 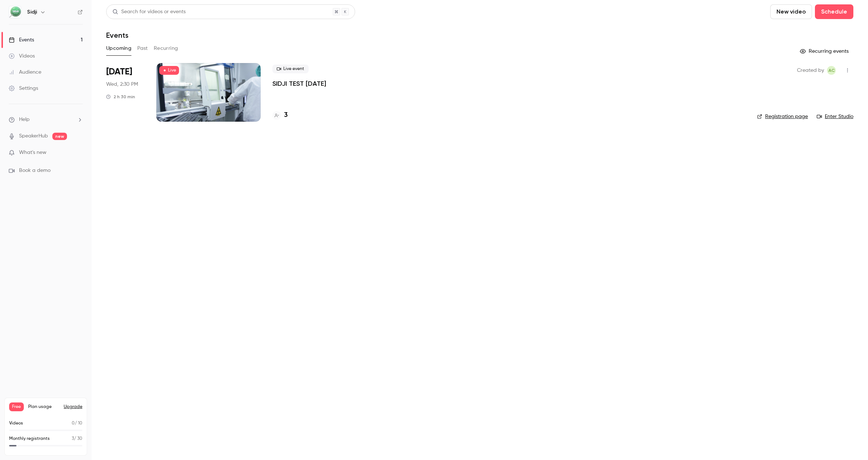 I want to click on button: Recurring events, so click(x=825, y=51).